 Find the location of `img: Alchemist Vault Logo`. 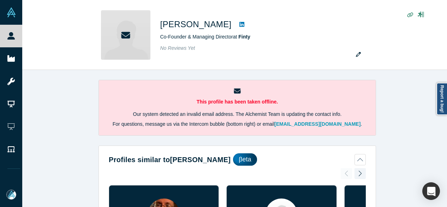

img: Alchemist Vault Logo is located at coordinates (11, 12).